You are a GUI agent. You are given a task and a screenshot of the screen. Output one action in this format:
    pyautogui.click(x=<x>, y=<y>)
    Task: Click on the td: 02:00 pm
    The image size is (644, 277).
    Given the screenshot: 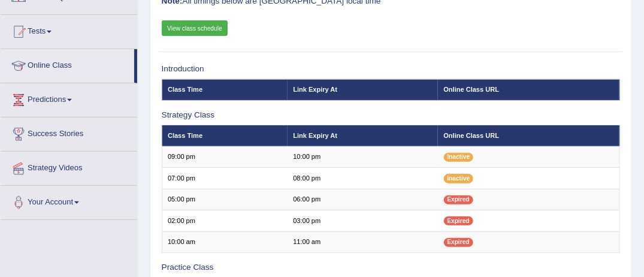 What is the action you would take?
    pyautogui.click(x=225, y=221)
    